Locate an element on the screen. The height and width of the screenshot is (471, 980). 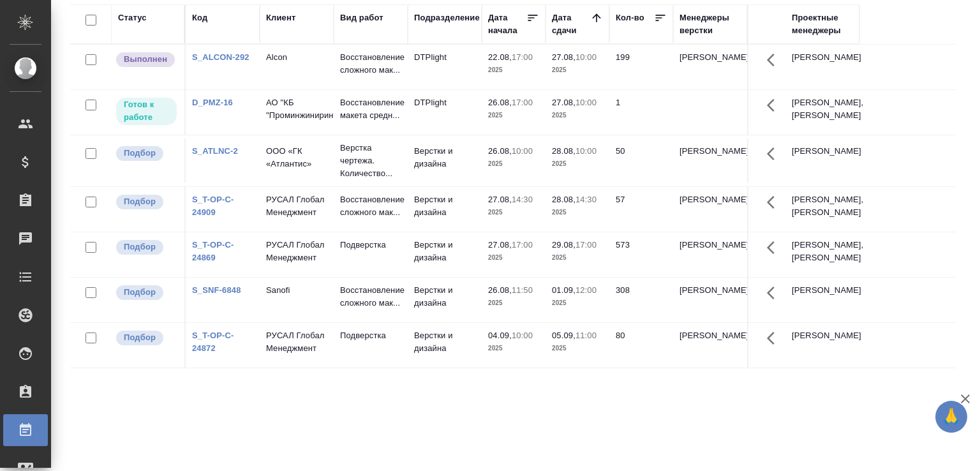
a: S_T-OP-C-24869 is located at coordinates (213, 251).